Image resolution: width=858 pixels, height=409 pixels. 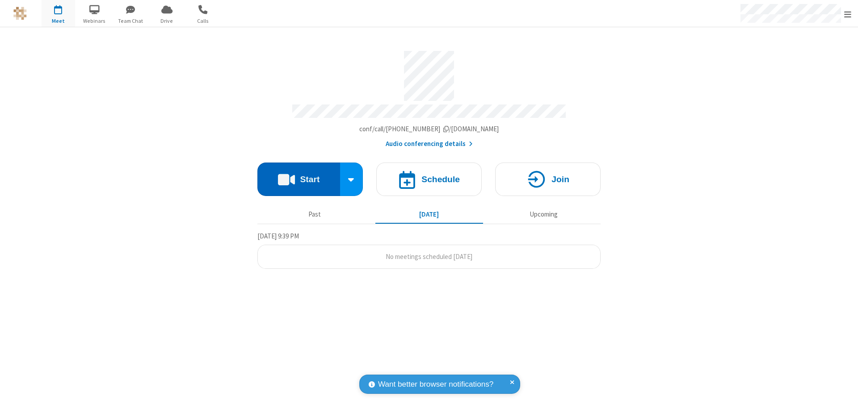 What do you see at coordinates (203, 21) in the screenshot?
I see `span: Calls` at bounding box center [203, 21].